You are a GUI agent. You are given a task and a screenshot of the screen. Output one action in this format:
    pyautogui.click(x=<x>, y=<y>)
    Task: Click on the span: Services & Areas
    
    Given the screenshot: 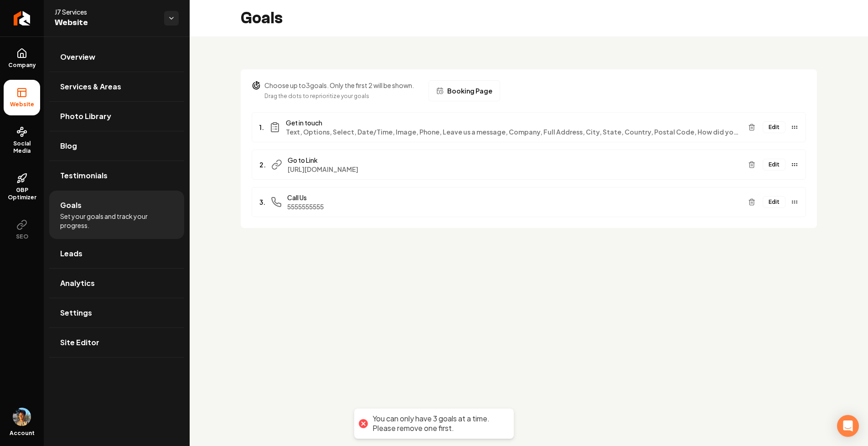 What is the action you would take?
    pyautogui.click(x=91, y=86)
    